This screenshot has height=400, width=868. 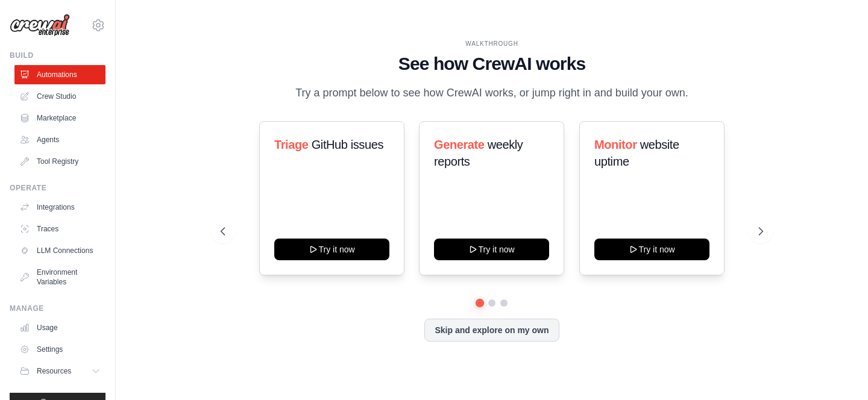 What do you see at coordinates (460, 145) in the screenshot?
I see `span: Generate` at bounding box center [460, 145].